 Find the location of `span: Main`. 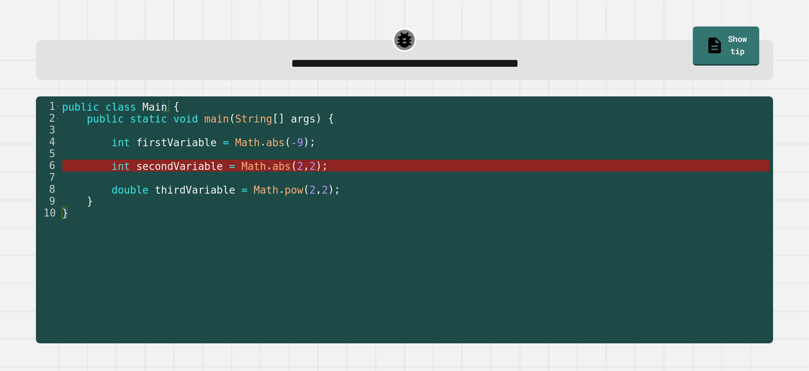

span: Main is located at coordinates (155, 107).